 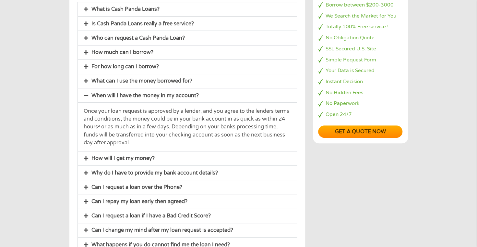 What do you see at coordinates (361, 5) in the screenshot?
I see `li: Borrow between $200-3000` at bounding box center [361, 5].